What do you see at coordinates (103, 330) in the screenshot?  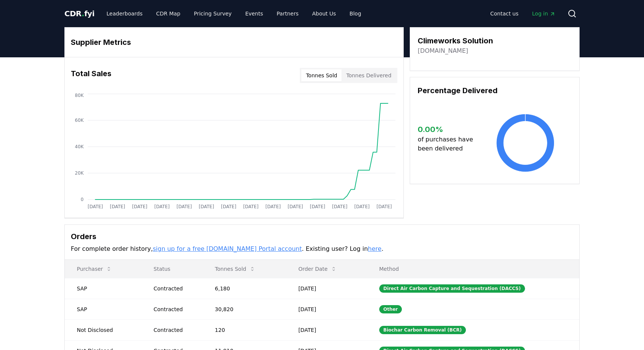 I see `td: Not Disclosed` at bounding box center [103, 330].